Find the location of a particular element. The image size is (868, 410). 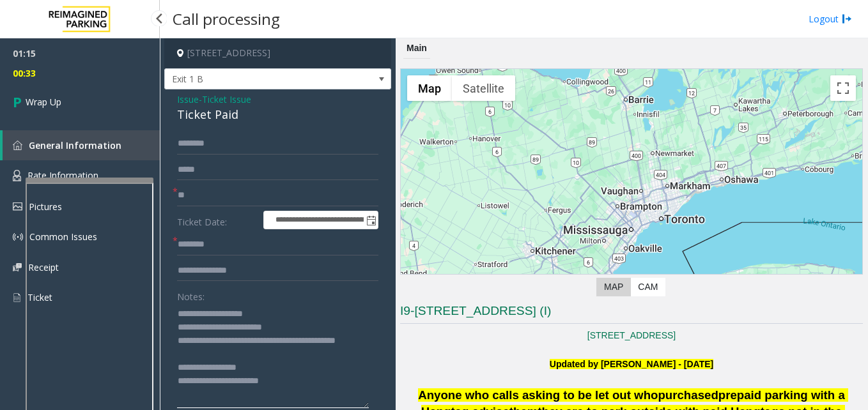

span: Toggle popup is located at coordinates (371, 220).